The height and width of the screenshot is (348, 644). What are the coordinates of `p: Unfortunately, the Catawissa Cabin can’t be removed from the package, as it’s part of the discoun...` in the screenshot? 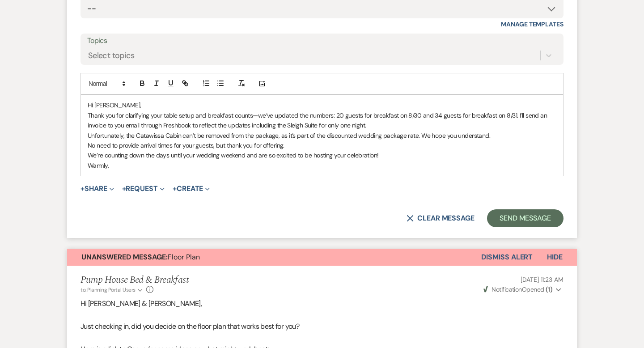 It's located at (322, 136).